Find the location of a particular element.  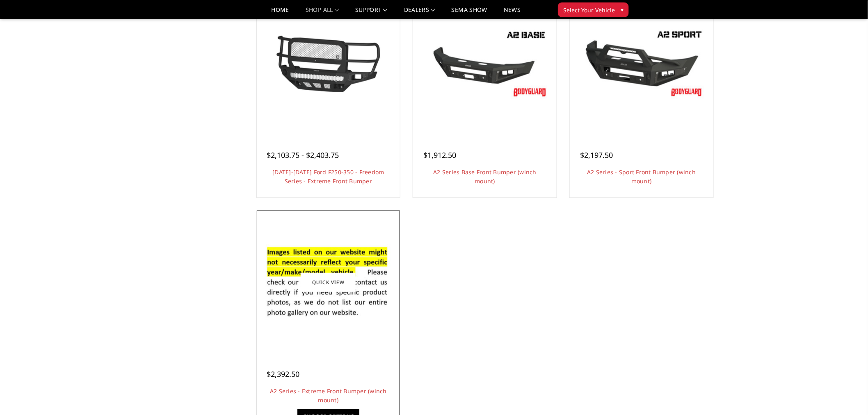

a: A2 Series Base Front Bumper (winch mount) is located at coordinates (484, 177).